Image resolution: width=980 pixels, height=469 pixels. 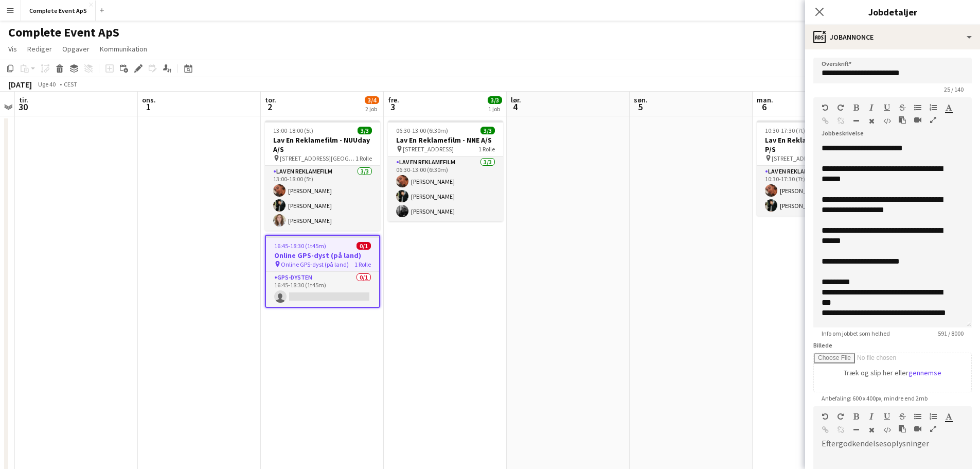 What do you see at coordinates (58, 10) in the screenshot?
I see `button: Complete Event ApS` at bounding box center [58, 10].